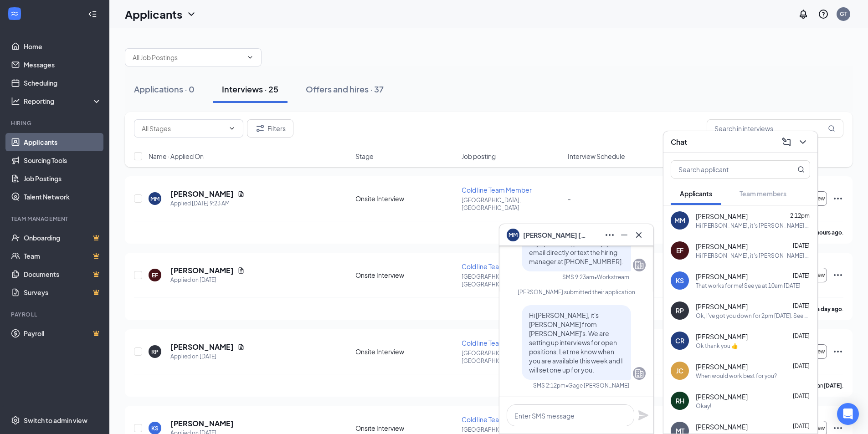 The width and height of the screenshot is (868, 434). What do you see at coordinates (250, 89) in the screenshot?
I see `div: Interviews · 25` at bounding box center [250, 89].